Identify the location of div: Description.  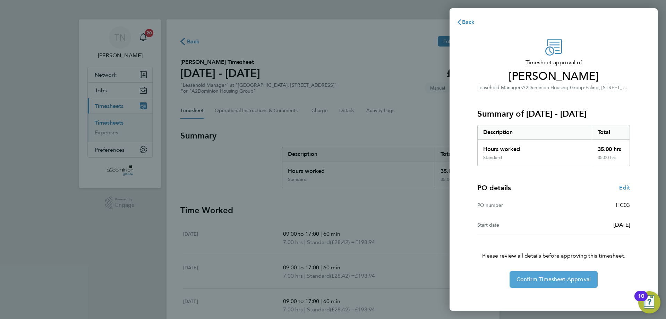
(534, 132).